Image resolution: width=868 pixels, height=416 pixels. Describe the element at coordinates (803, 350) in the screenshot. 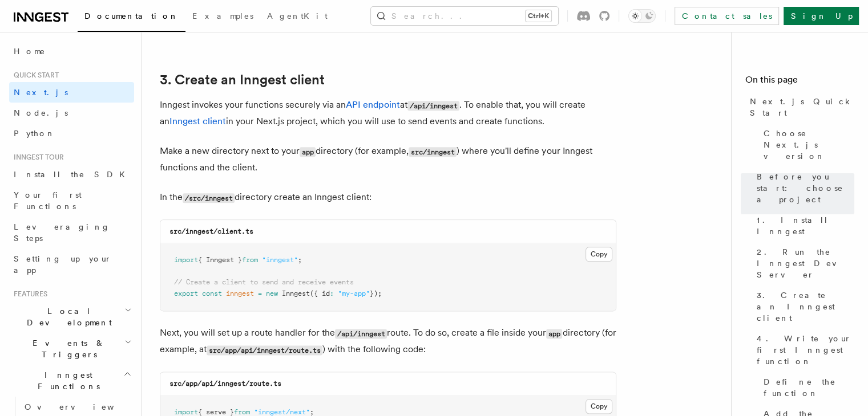

I see `a: 4. Write your first Inngest function` at that location.